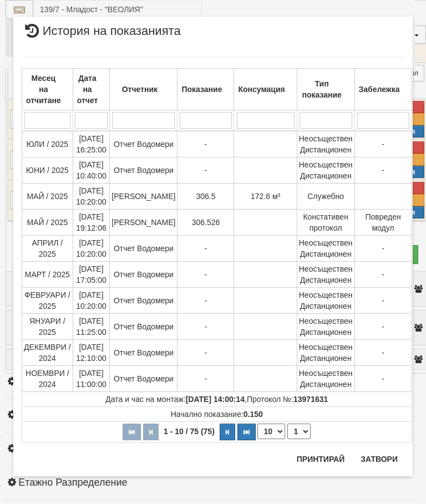  Describe the element at coordinates (175, 399) in the screenshot. I see `span: Дата и час на монтаж:` at that location.